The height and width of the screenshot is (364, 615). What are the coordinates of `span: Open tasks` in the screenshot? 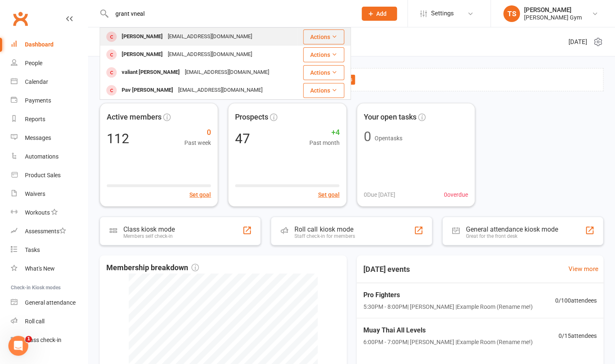 It's located at (388, 138).